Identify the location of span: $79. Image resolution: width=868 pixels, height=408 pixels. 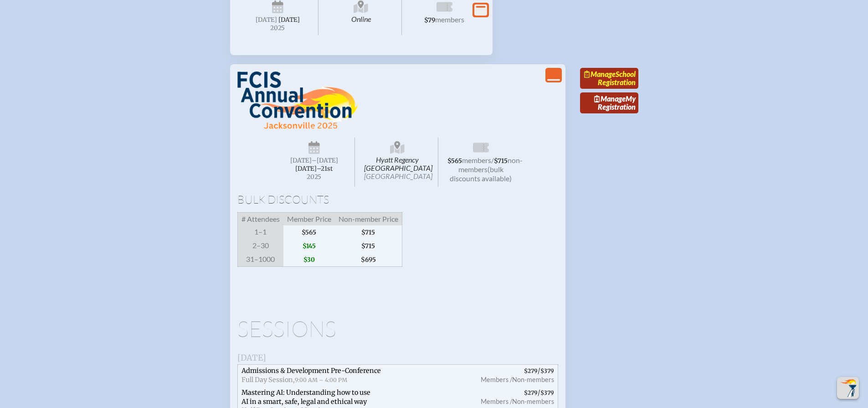
(430, 20).